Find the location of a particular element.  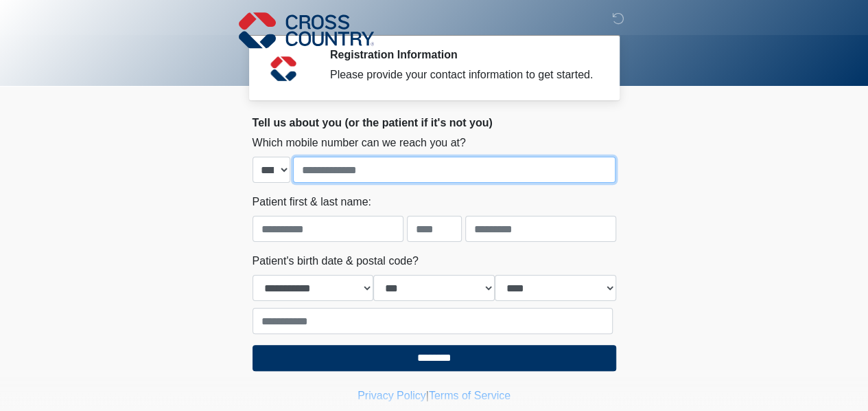

h2: Tell us about you (or the patient if it's not you) is located at coordinates (434, 122).